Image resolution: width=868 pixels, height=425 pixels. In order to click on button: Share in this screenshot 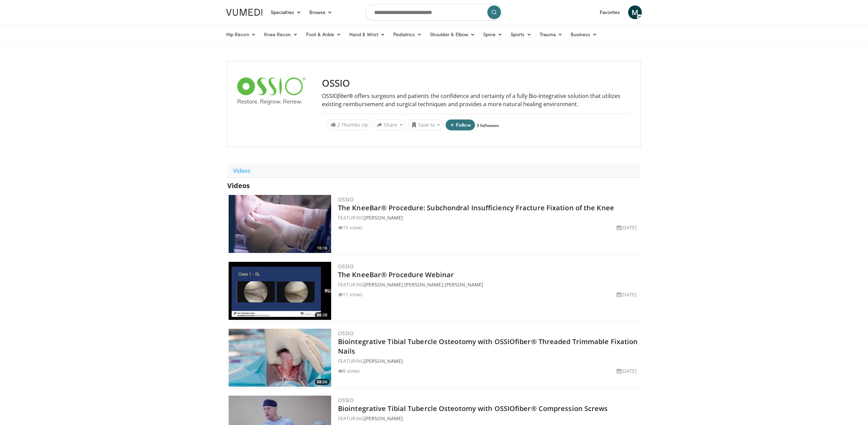, I will do `click(389, 125)`.